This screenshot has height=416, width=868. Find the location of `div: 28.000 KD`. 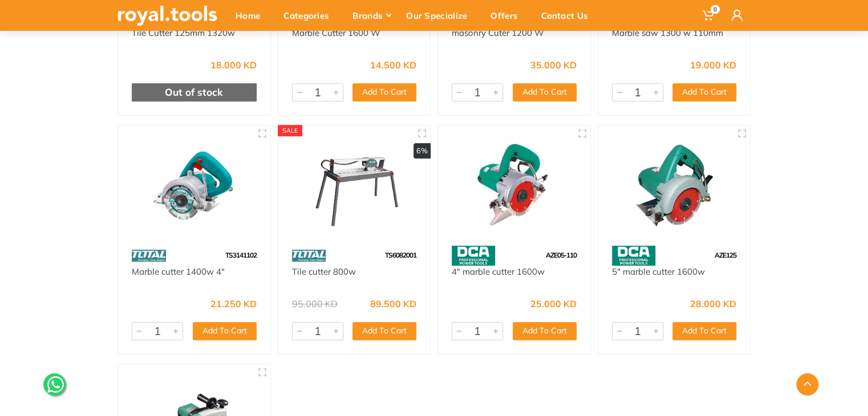

div: 28.000 KD is located at coordinates (713, 304).